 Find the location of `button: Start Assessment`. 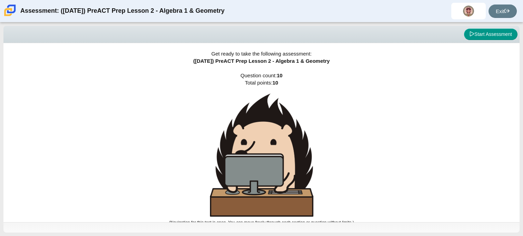

button: Start Assessment is located at coordinates (491, 34).